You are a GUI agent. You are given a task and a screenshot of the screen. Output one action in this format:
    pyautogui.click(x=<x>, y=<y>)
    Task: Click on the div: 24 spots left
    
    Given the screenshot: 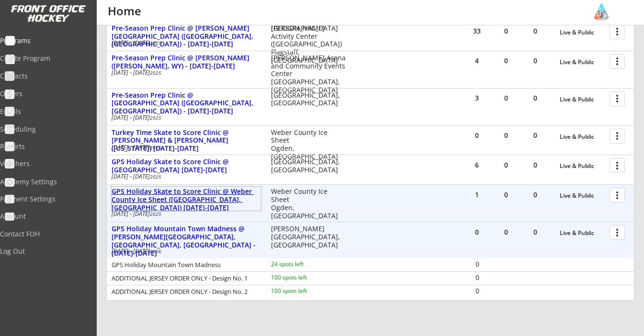 What is the action you would take?
    pyautogui.click(x=302, y=264)
    